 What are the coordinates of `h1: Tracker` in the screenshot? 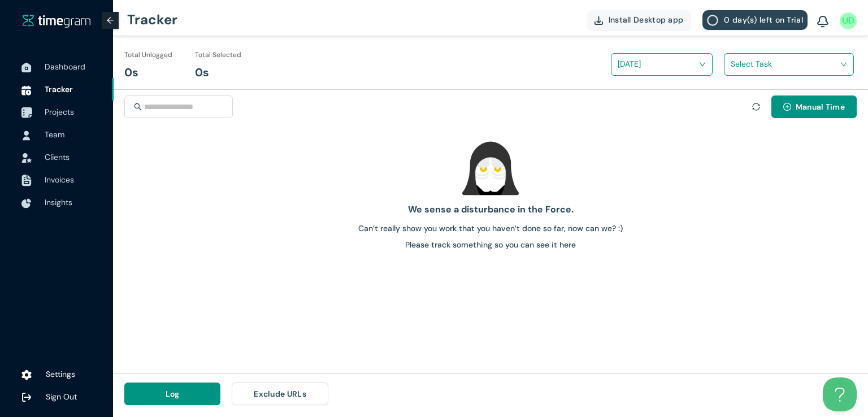 It's located at (152, 20).